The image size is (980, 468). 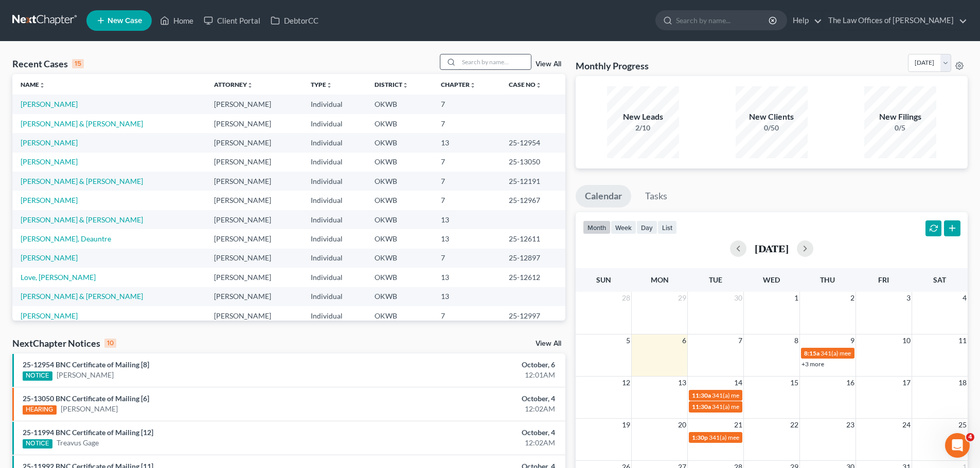 I want to click on a: Treavus Gage, so click(x=77, y=443).